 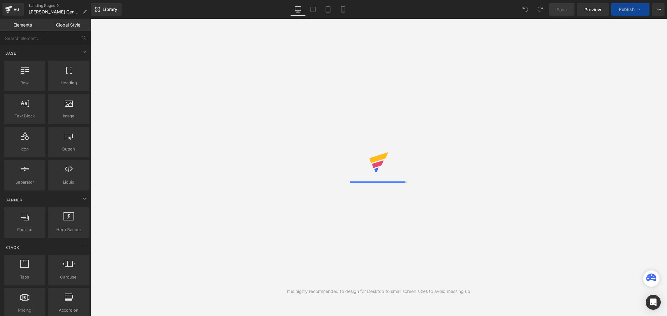 What do you see at coordinates (68, 182) in the screenshot?
I see `span: Liquid` at bounding box center [68, 182].